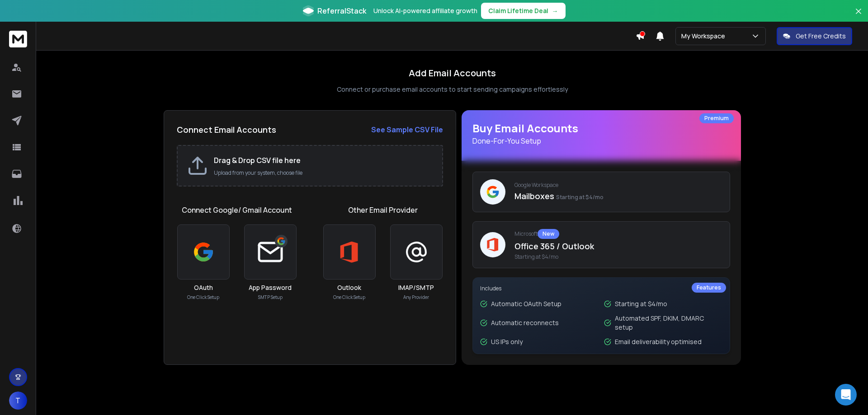  What do you see at coordinates (820, 36) in the screenshot?
I see `p: Get Free Credits` at bounding box center [820, 36].